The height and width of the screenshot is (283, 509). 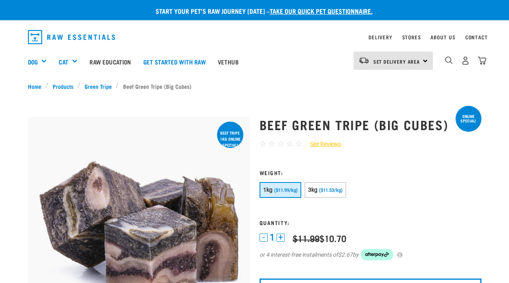 What do you see at coordinates (380, 37) in the screenshot?
I see `a: Delivery` at bounding box center [380, 37].